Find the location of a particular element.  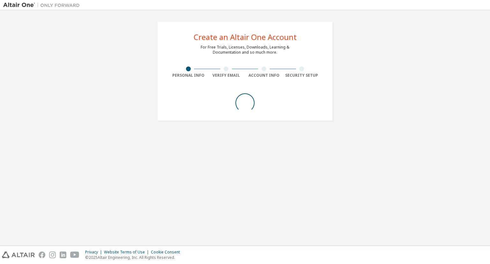

div: Security Setup is located at coordinates (302, 75).